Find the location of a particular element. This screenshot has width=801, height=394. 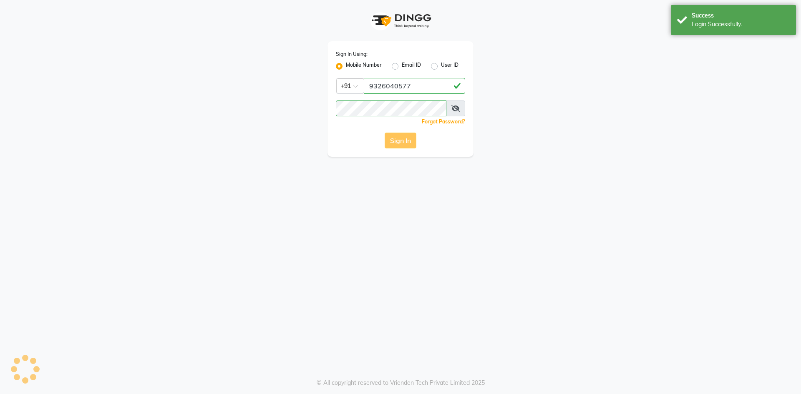

div: Success is located at coordinates (740, 15).